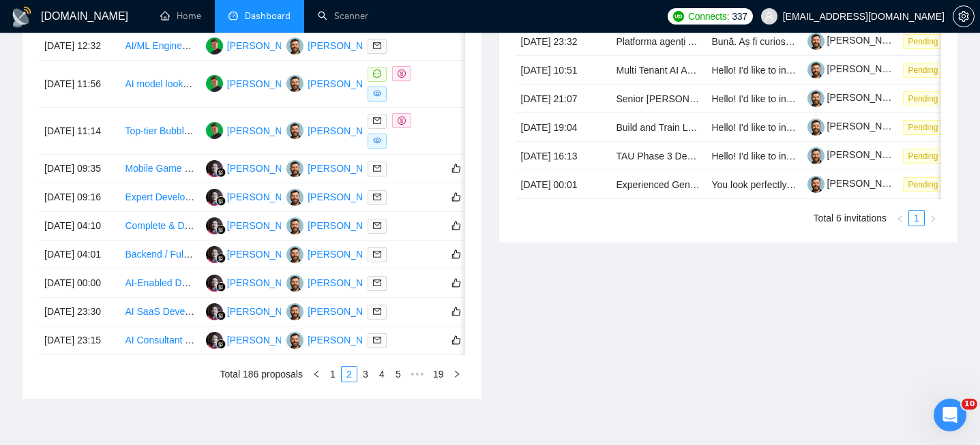 The width and height of the screenshot is (980, 445). What do you see at coordinates (658, 99) in the screenshot?
I see `td: Senior Django Developer (5+ years experience)` at bounding box center [658, 99].